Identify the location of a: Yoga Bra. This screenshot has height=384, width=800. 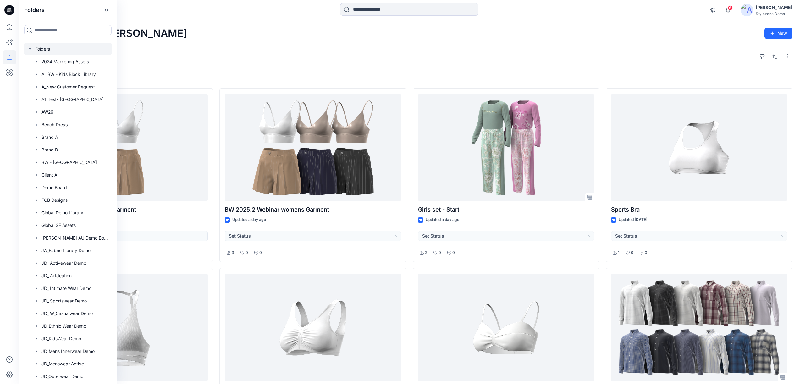
(120, 327).